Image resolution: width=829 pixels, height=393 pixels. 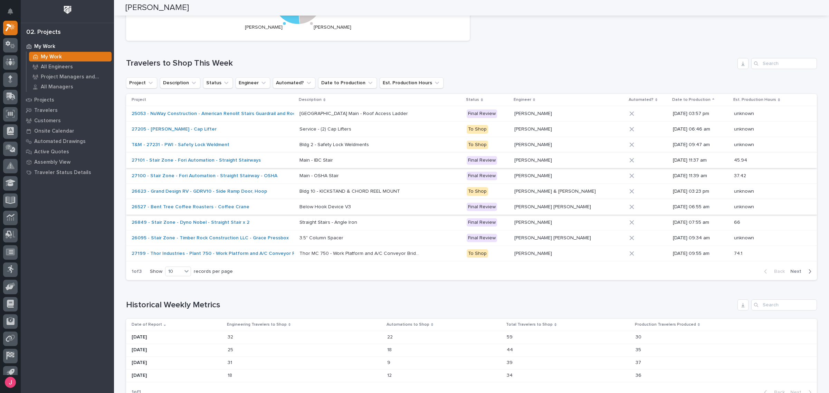 What do you see at coordinates (156, 272) in the screenshot?
I see `p: Show` at bounding box center [156, 272].